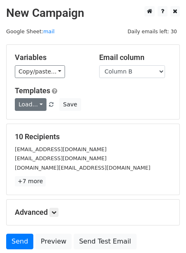 Image resolution: width=186 pixels, height=253 pixels. Describe the element at coordinates (105, 241) in the screenshot. I see `a: Send Test Email` at that location.